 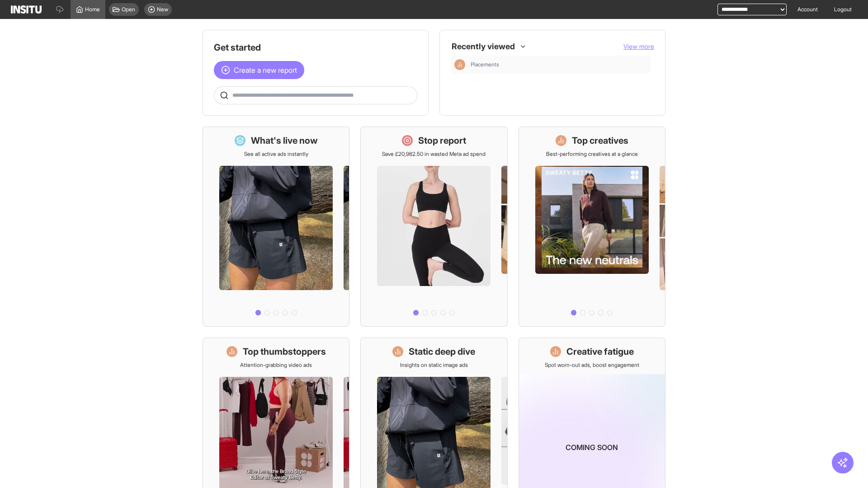 What do you see at coordinates (285, 352) in the screenshot?
I see `h1: Top thumbstoppers` at bounding box center [285, 352].